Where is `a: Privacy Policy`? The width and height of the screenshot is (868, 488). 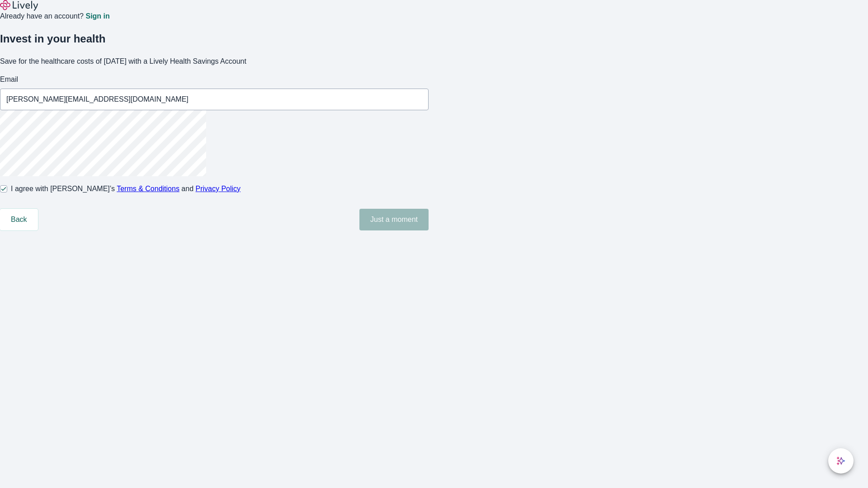 a: Privacy Policy is located at coordinates (219, 188).